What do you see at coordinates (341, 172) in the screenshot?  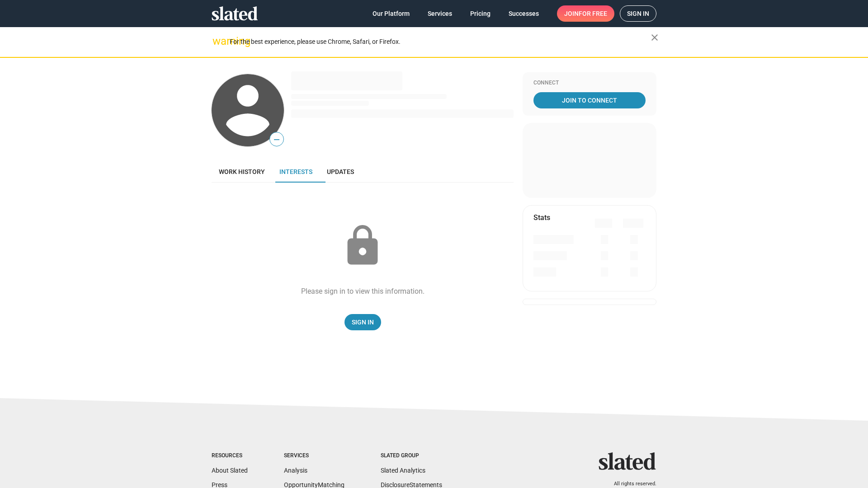 I see `a: Updates` at bounding box center [341, 172].